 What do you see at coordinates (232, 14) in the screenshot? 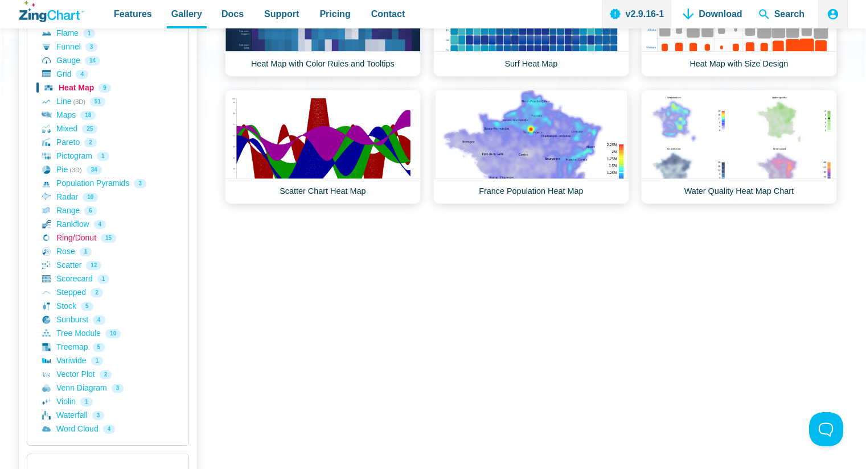
I see `span: Docs` at bounding box center [232, 14].